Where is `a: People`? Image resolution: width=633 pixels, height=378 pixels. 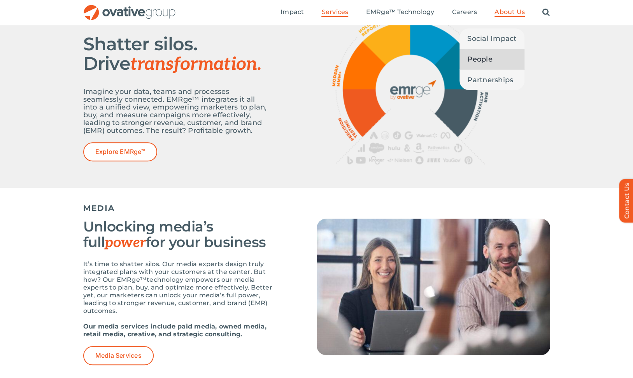
a: People is located at coordinates (492, 59).